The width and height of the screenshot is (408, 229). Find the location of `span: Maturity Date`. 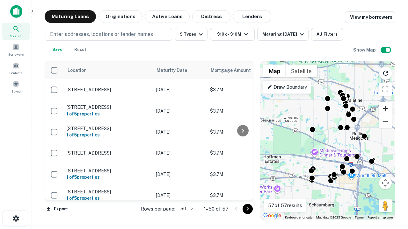

span: Maturity Date is located at coordinates (176, 70).